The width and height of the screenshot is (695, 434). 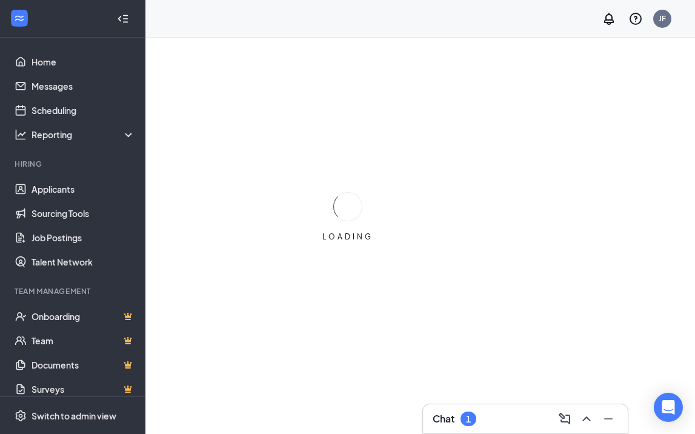 What do you see at coordinates (83, 237) in the screenshot?
I see `a: Job Postings` at bounding box center [83, 237].